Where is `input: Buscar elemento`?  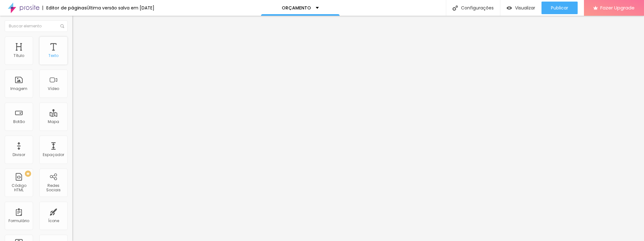
input: Buscar elemento is located at coordinates (36, 26).